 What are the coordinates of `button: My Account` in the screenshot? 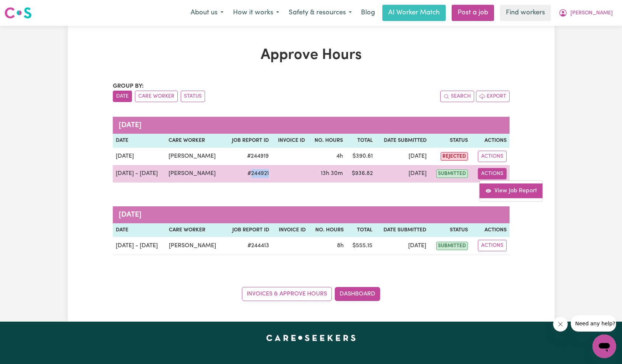 It's located at (586, 13).